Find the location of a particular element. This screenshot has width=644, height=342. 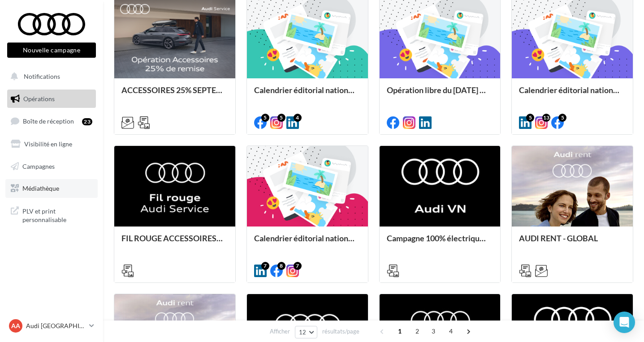

button: Notifications is located at coordinates (50, 76).